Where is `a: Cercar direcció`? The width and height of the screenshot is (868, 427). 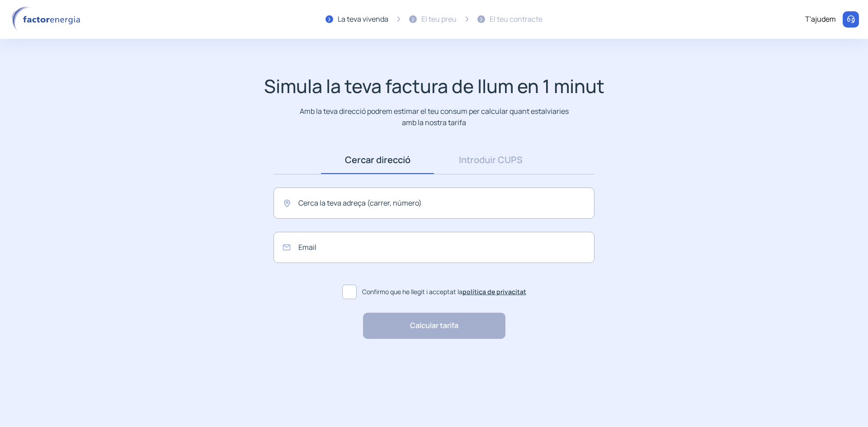
a: Cercar direcció is located at coordinates (378, 160).